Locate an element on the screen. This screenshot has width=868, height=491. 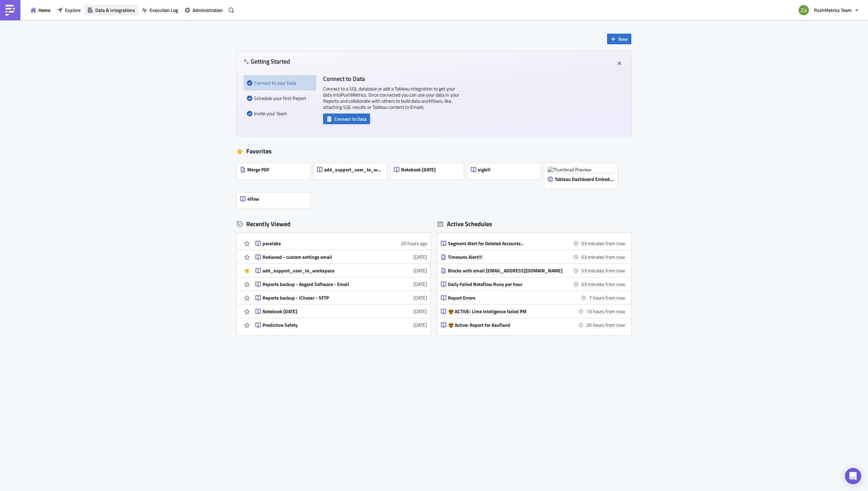
img: PushMetrics is located at coordinates (10, 10).